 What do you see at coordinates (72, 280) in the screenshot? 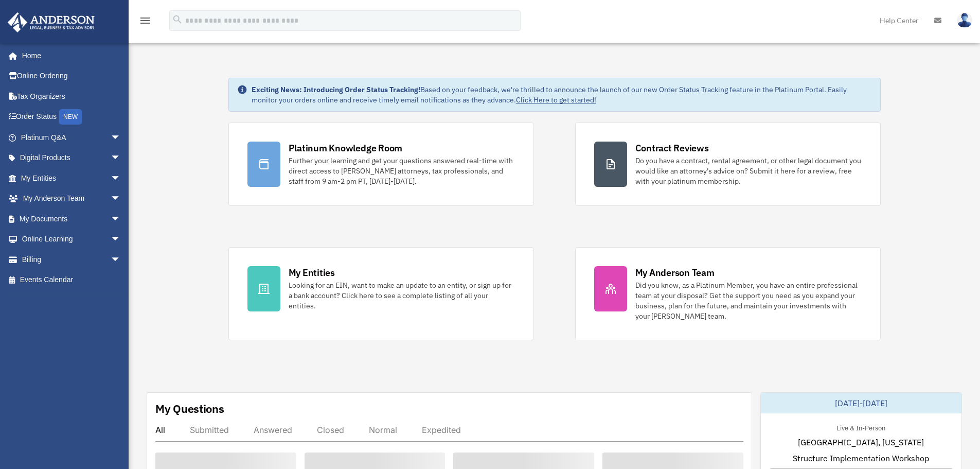
I see `a: Events Calendar` at bounding box center [72, 280].